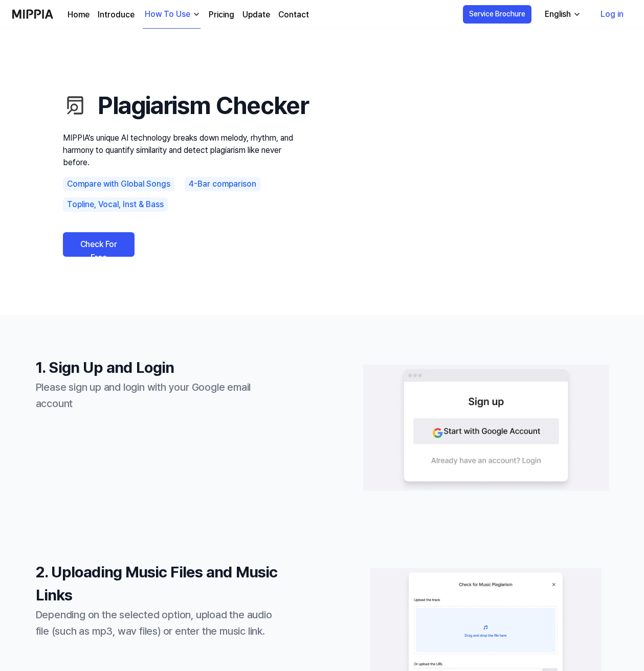 Image resolution: width=644 pixels, height=671 pixels. I want to click on button: English, so click(562, 14).